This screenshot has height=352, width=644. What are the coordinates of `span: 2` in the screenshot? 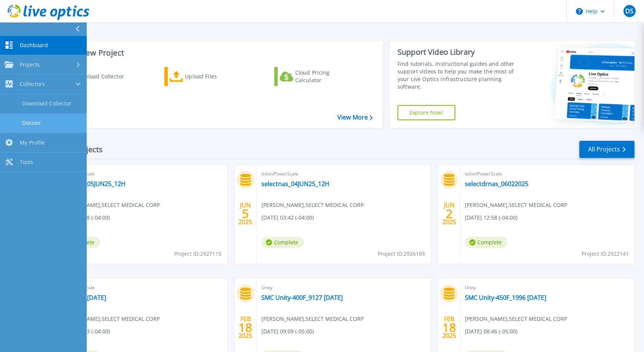 It's located at (449, 214).